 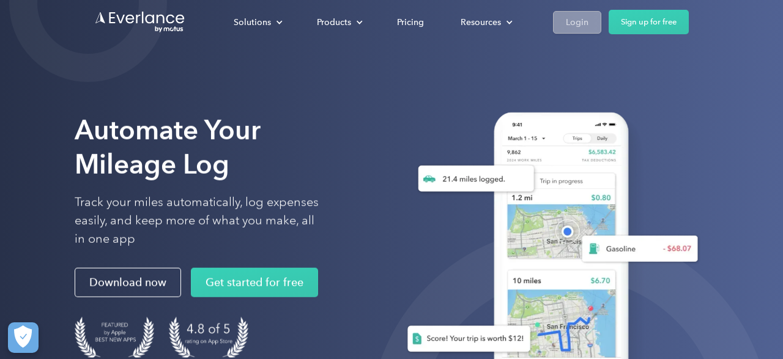 I want to click on img: 4.9 out of 5 stars on the app store, so click(x=209, y=337).